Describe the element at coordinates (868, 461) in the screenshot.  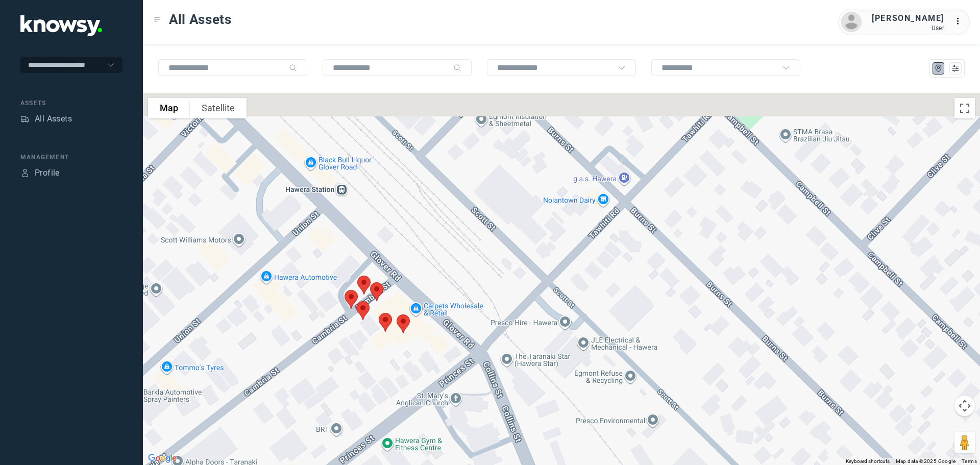
I see `button: Keyboard shortcuts` at that location.